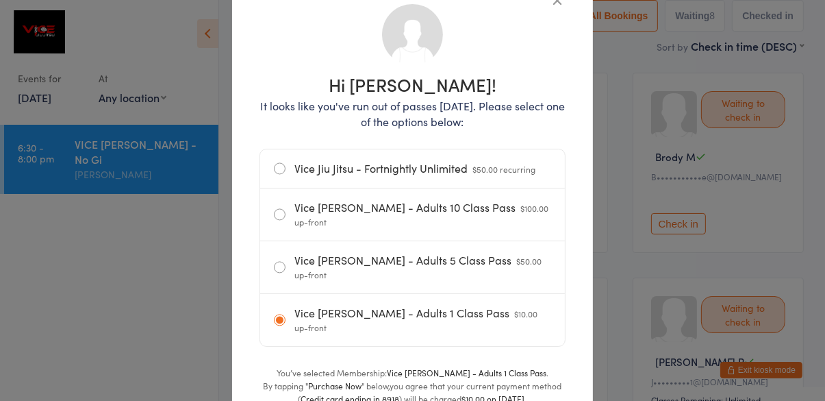  Describe the element at coordinates (412, 34) in the screenshot. I see `img: no_photo.png` at that location.